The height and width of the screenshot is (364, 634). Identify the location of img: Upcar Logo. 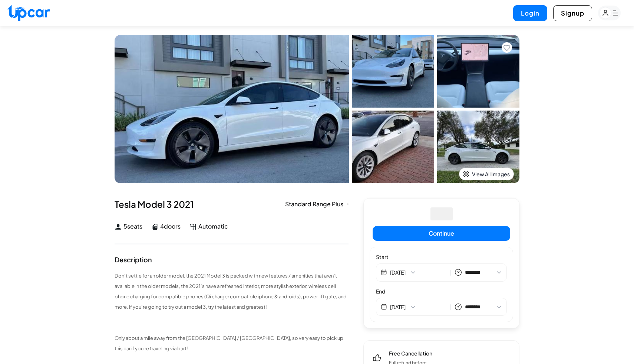
(29, 13).